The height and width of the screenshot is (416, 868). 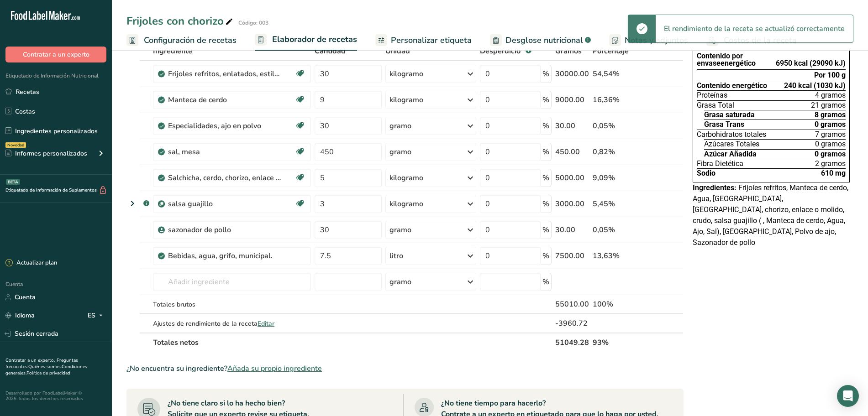 What do you see at coordinates (732, 134) in the screenshot?
I see `font: Carbohidratos totales` at bounding box center [732, 134].